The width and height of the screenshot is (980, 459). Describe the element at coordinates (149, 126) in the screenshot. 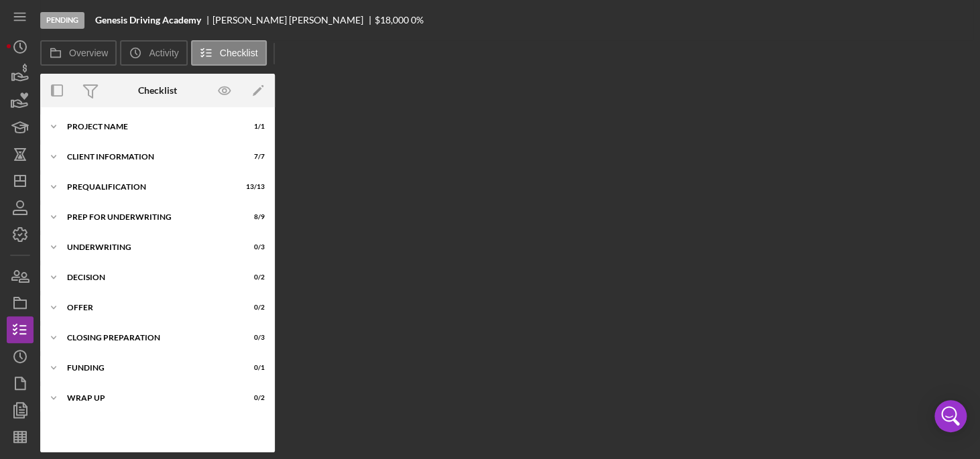

I see `div: Project Name` at that location.